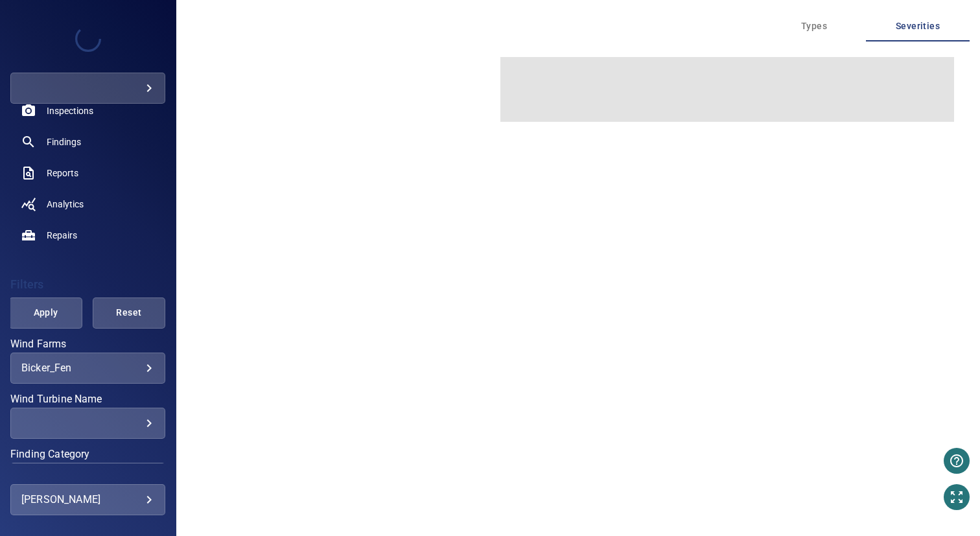 The width and height of the screenshot is (980, 536). I want to click on a: reports noActive, so click(88, 173).